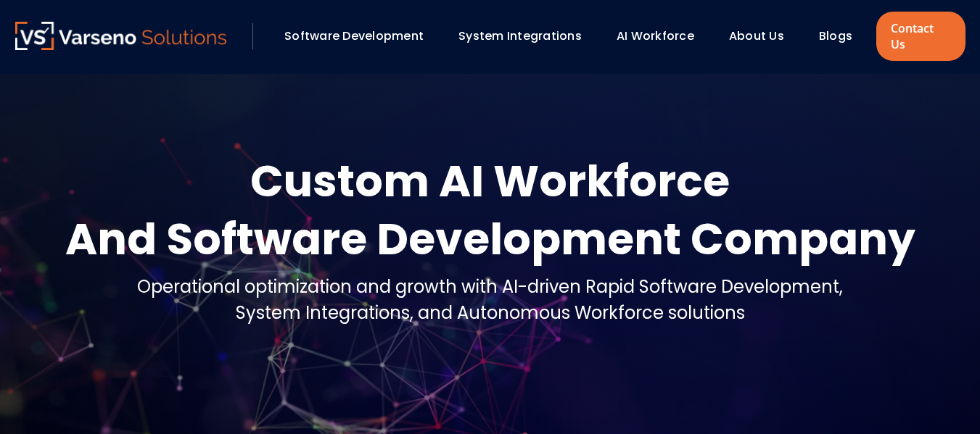 The image size is (980, 434). I want to click on a: Varseno Solutions – Product Engineering & IT Services, so click(121, 36).